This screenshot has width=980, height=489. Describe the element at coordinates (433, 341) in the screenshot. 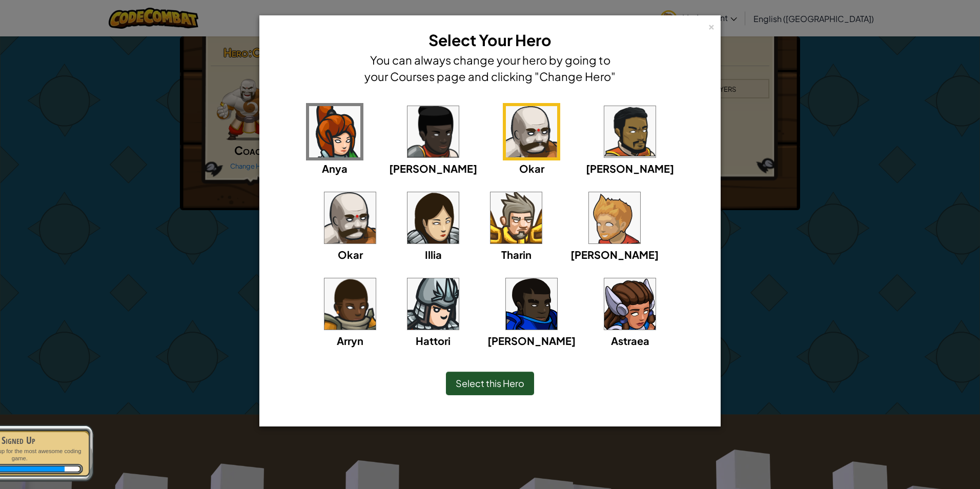

I see `span: Hattori` at that location.